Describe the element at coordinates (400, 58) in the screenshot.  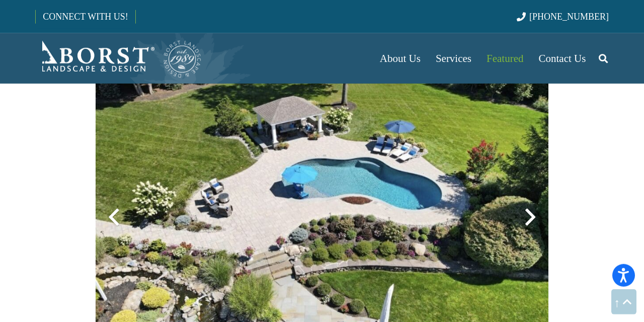
I see `a: About Us` at that location.